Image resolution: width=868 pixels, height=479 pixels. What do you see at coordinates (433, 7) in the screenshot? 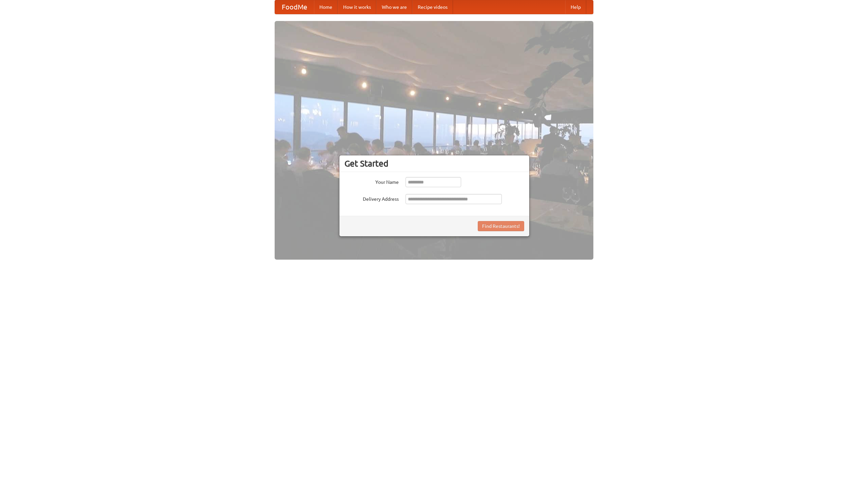
I see `a: Recipe videos` at bounding box center [433, 7].